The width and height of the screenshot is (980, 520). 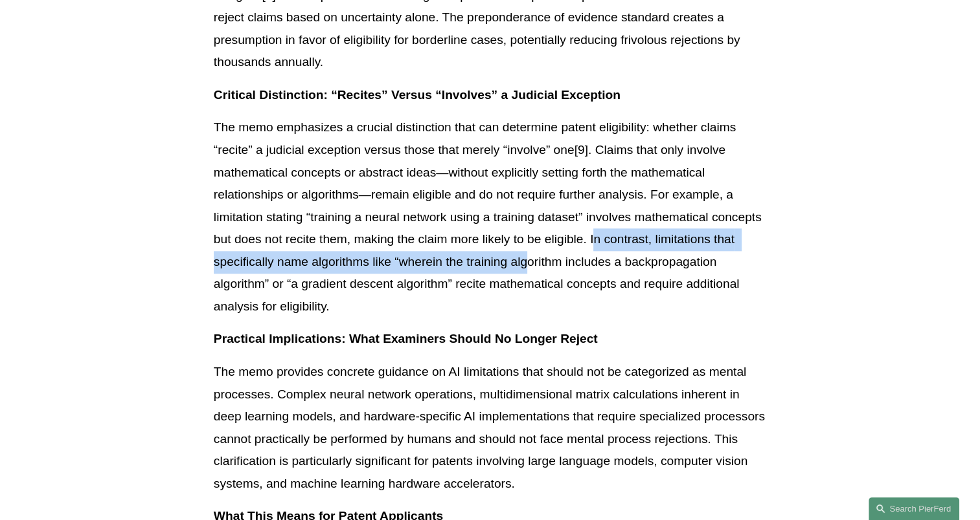 I want to click on strong: Critical Distinction: “Recites” Versus “Involves” a Judicial Exception, so click(x=417, y=95).